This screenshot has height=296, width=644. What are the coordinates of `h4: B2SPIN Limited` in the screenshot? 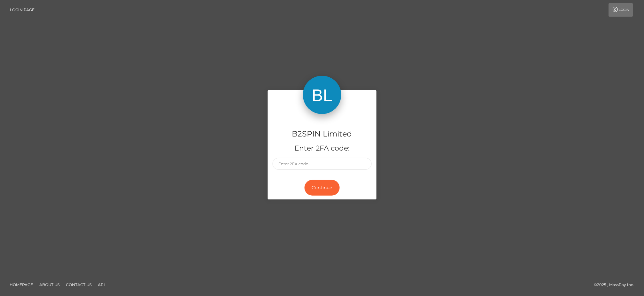 It's located at (322, 134).